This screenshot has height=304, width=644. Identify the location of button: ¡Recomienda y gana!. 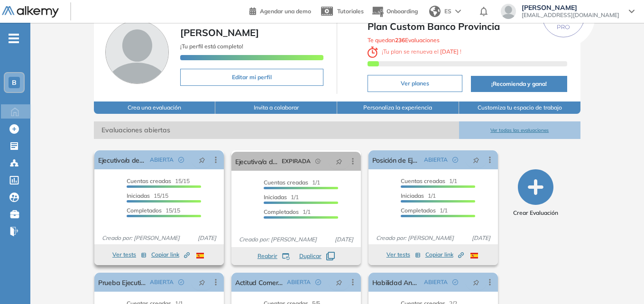
(519, 83).